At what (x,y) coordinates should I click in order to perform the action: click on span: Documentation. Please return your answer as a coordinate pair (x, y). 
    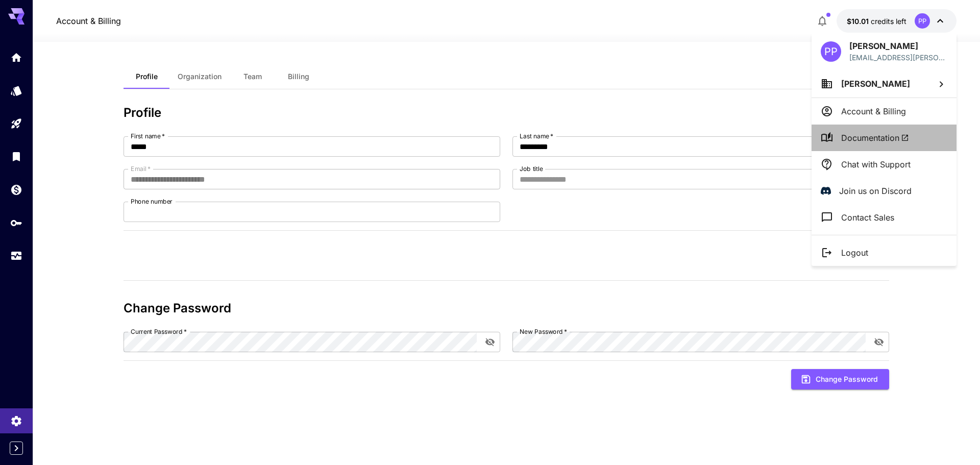
    Looking at the image, I should click on (875, 138).